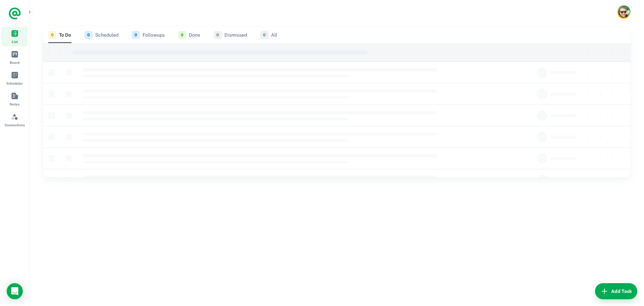 The image size is (644, 306). Describe the element at coordinates (15, 104) in the screenshot. I see `span: Notes` at that location.